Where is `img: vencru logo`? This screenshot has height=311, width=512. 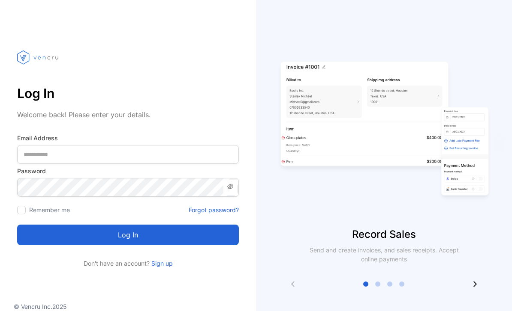
img: vencru logo is located at coordinates (39, 57).